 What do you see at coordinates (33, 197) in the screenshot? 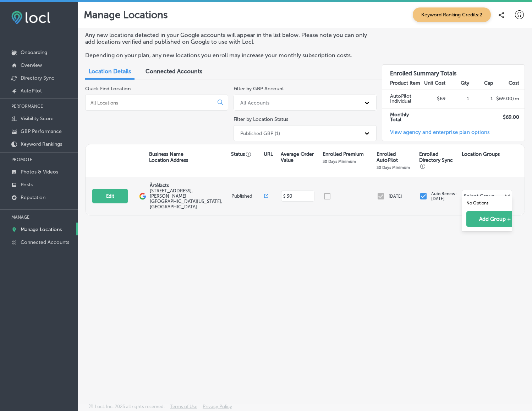
I see `p: Reputation` at bounding box center [33, 197].